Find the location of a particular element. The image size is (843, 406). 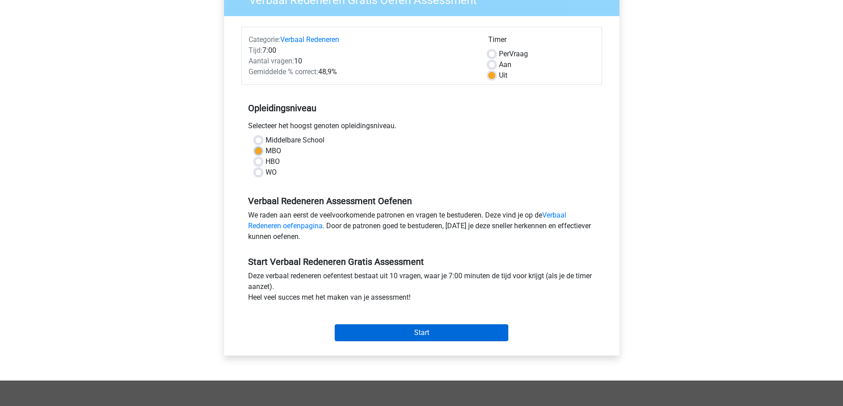

label: Aan is located at coordinates (505, 65).